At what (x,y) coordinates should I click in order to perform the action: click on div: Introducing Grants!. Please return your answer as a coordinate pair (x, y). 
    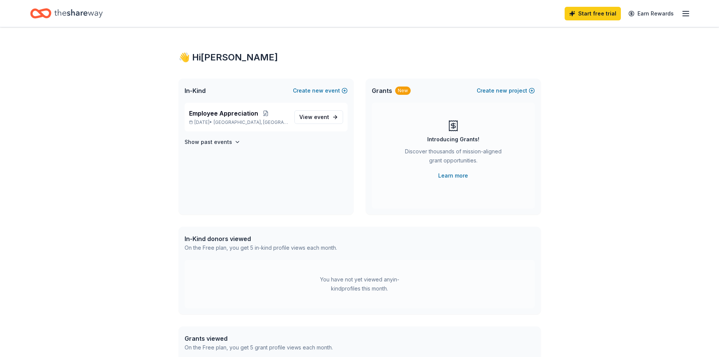
    Looking at the image, I should click on (453, 139).